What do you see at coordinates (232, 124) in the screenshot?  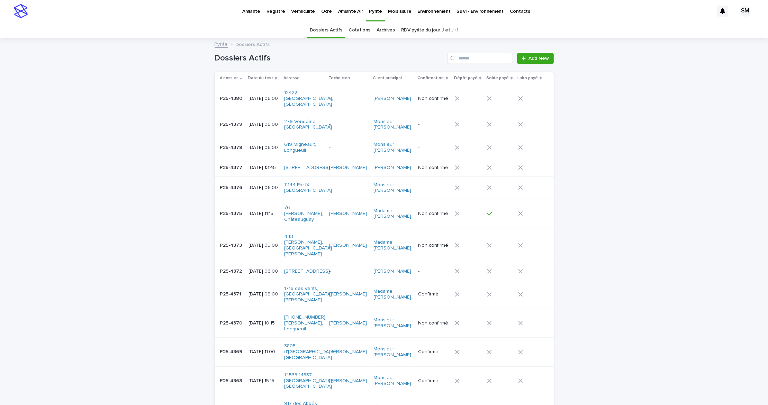 I see `p: P25-4379` at bounding box center [232, 124].